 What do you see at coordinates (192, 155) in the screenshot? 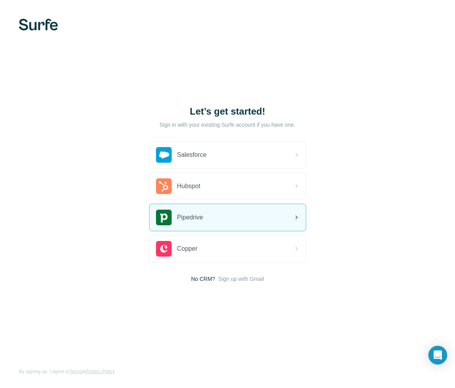
I see `span: Salesforce` at bounding box center [192, 155].